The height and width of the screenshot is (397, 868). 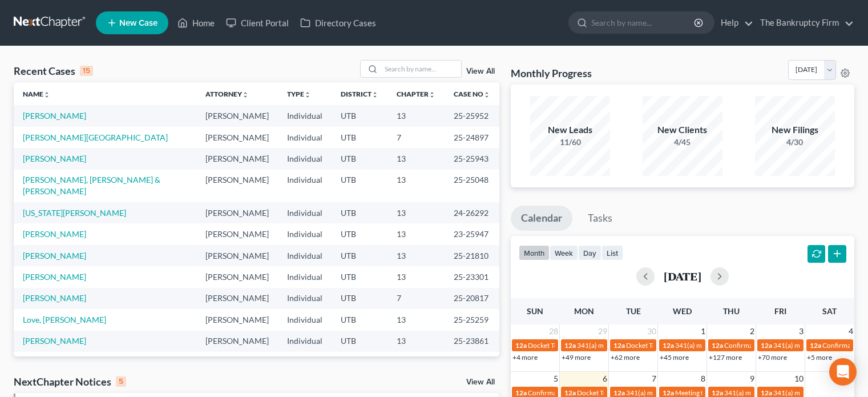 What do you see at coordinates (472, 255) in the screenshot?
I see `td: 25-21810` at bounding box center [472, 255].